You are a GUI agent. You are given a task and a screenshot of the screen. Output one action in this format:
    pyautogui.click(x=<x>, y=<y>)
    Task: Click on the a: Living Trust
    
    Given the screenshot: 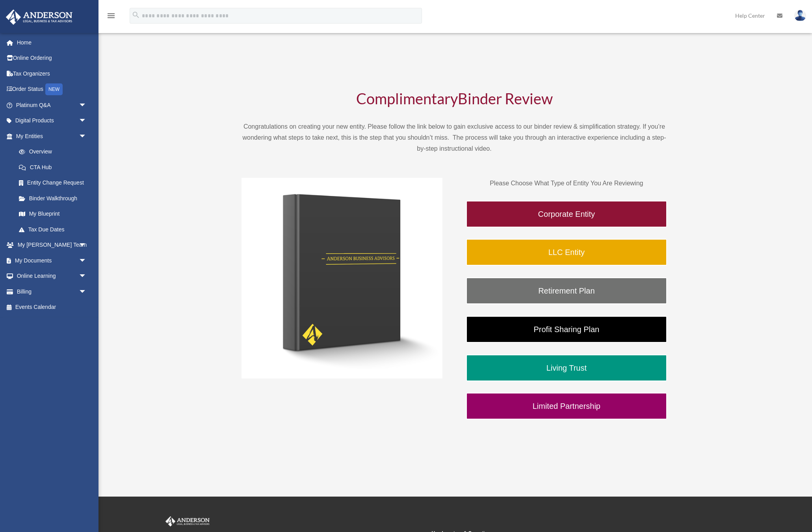 What is the action you would take?
    pyautogui.click(x=566, y=368)
    